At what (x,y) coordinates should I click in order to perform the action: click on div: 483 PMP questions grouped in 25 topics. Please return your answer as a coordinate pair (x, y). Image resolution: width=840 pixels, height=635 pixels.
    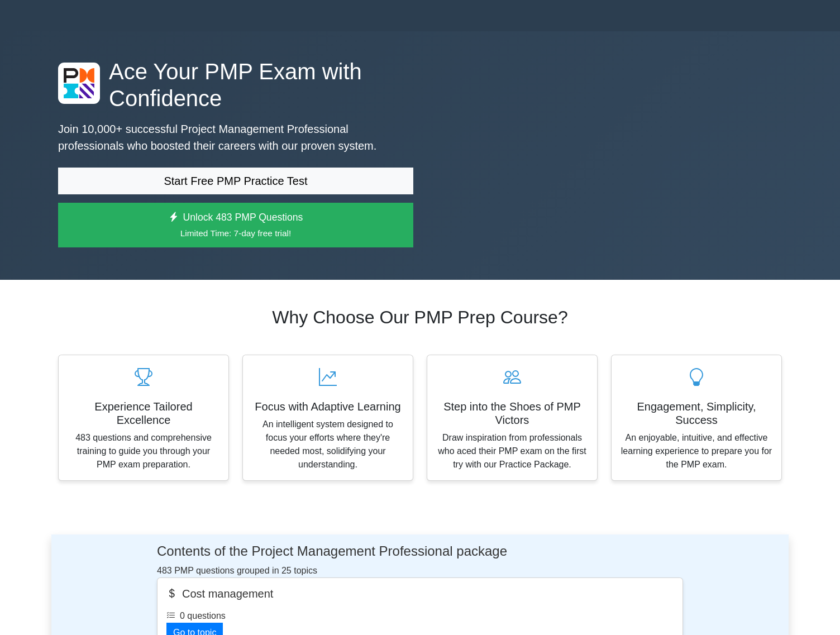
    Looking at the image, I should click on (420, 560).